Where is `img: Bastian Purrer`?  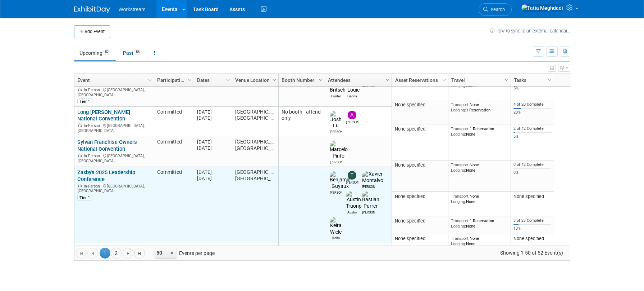 img: Bastian Purrer is located at coordinates (371, 200).